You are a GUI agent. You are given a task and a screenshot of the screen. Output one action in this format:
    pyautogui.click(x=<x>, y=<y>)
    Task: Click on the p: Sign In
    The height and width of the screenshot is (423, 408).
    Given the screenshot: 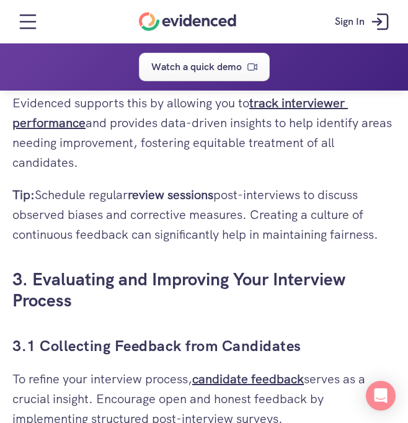 What is the action you would take?
    pyautogui.click(x=350, y=22)
    